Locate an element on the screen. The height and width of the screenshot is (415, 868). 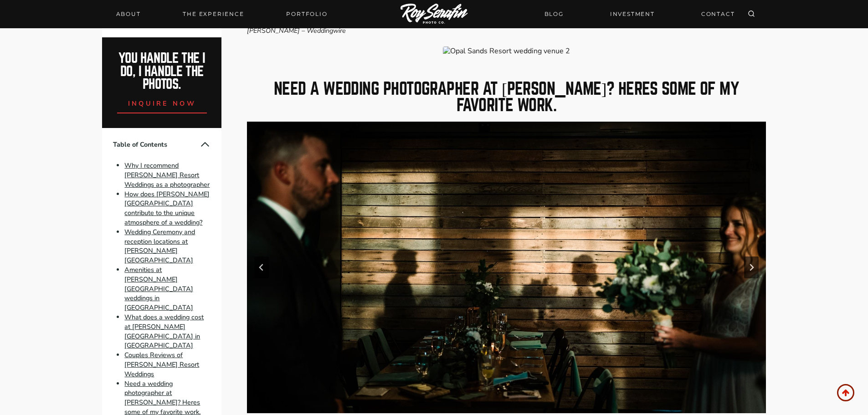
a: About is located at coordinates (129, 14).